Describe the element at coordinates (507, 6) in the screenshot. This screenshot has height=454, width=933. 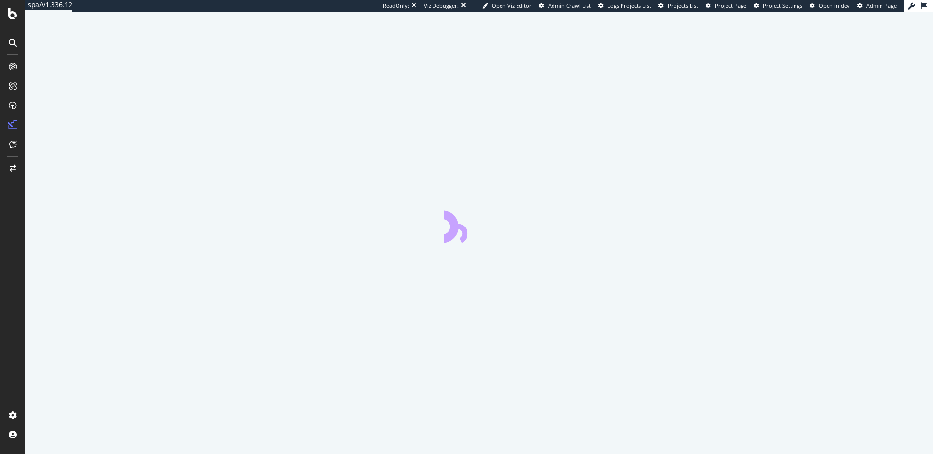
I see `a: Open Viz Editor` at that location.